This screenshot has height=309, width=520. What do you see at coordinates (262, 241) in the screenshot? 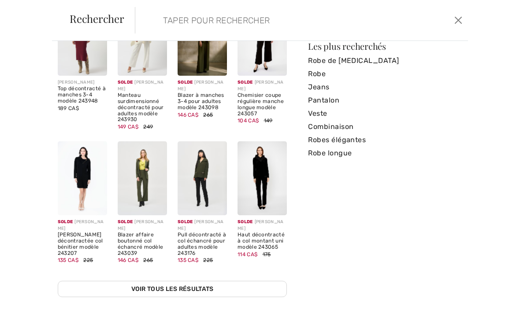
I see `div: Haut décontracté à col montant uni modèle 243065` at bounding box center [262, 241].